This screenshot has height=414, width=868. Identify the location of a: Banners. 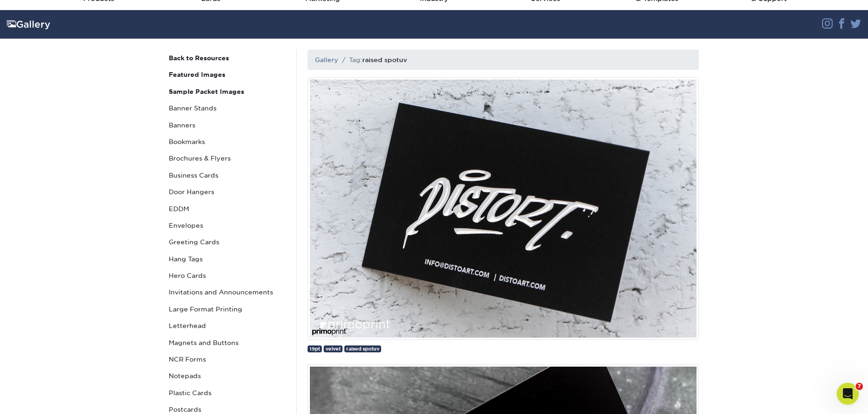
(227, 125).